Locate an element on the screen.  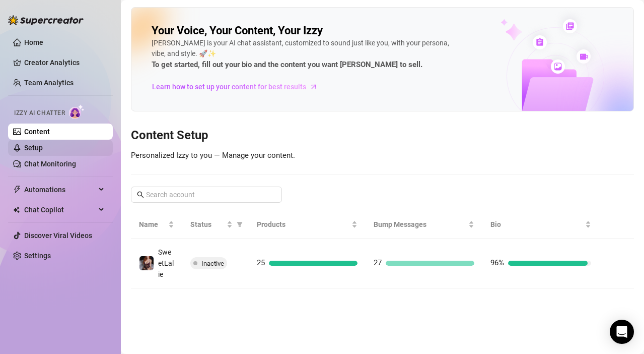
span: search is located at coordinates (140, 195).